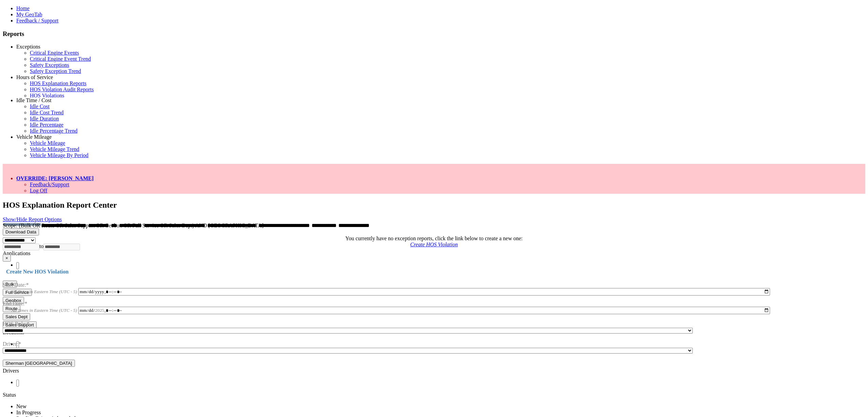 This screenshot has width=868, height=417. What do you see at coordinates (38, 190) in the screenshot?
I see `a: Log Off` at bounding box center [38, 190].